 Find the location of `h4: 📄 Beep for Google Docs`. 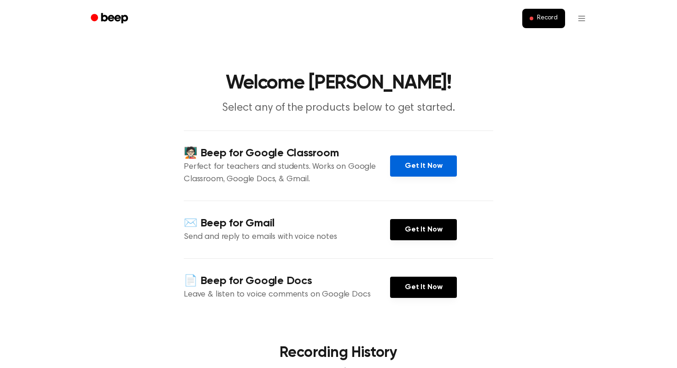

h4: 📄 Beep for Google Docs is located at coordinates (287, 281).